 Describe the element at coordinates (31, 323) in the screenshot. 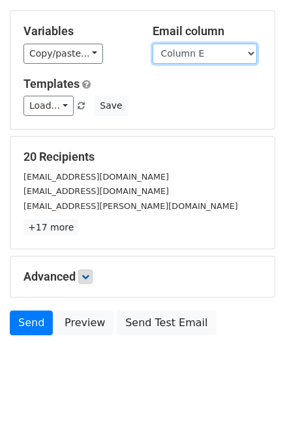

I see `a: Send` at that location.